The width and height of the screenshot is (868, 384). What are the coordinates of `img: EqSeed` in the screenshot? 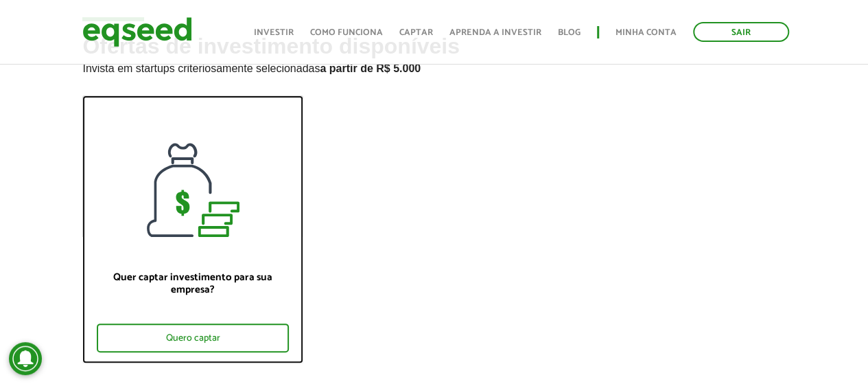 It's located at (137, 32).